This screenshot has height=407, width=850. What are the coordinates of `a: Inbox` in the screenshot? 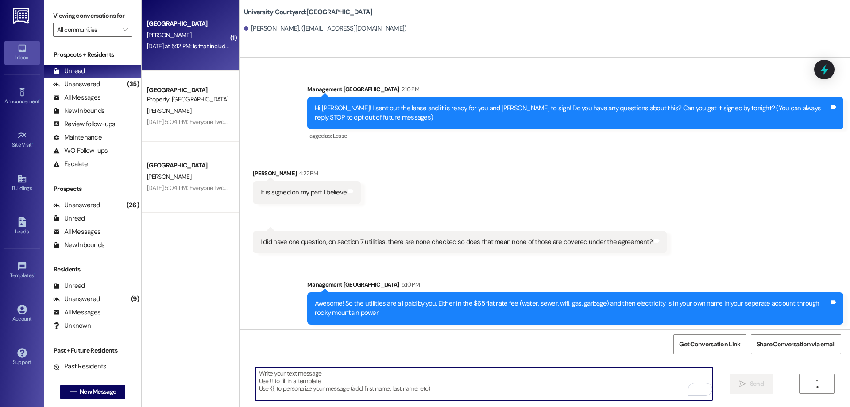 It's located at (22, 53).